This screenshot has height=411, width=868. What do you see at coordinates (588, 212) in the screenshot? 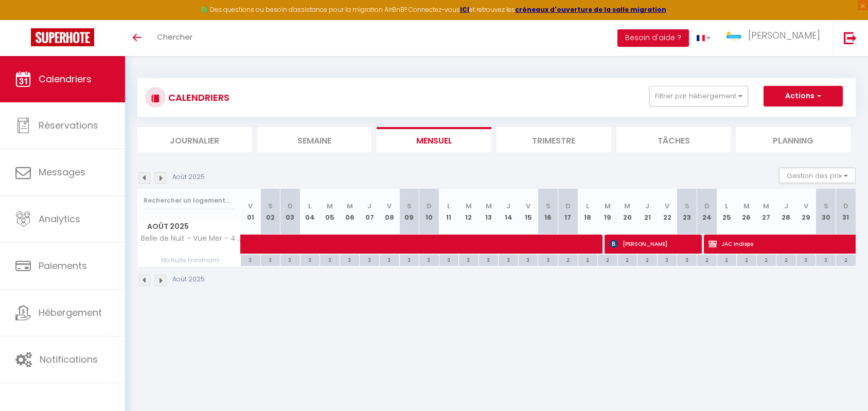
I see `th: 18` at bounding box center [588, 212].